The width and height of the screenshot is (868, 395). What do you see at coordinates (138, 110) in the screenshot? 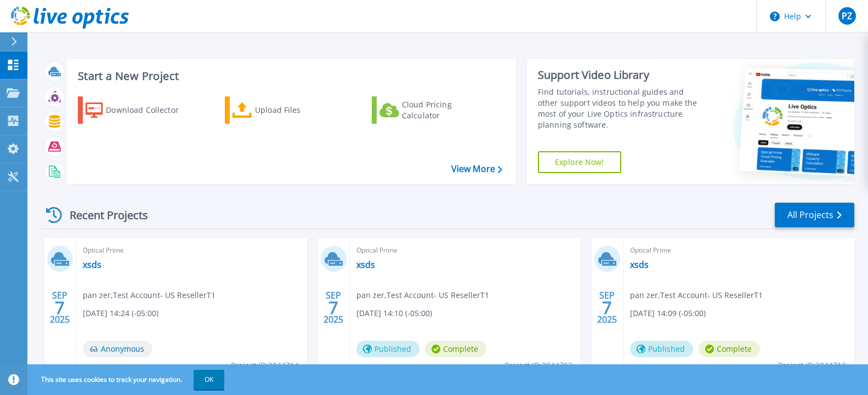
I see `a: Download Collector` at bounding box center [138, 110].